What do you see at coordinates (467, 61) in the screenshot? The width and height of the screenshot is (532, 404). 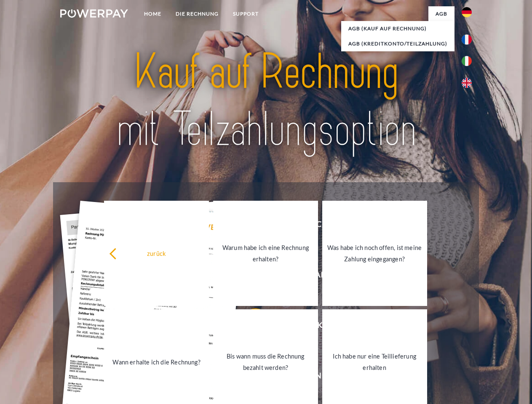 I see `img: it` at bounding box center [467, 61].